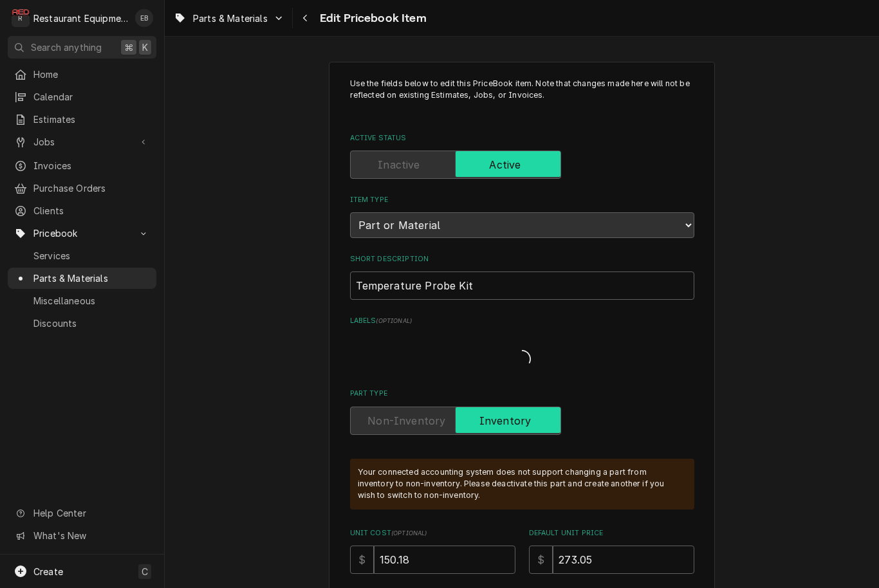  I want to click on div: Item Type, so click(522, 216).